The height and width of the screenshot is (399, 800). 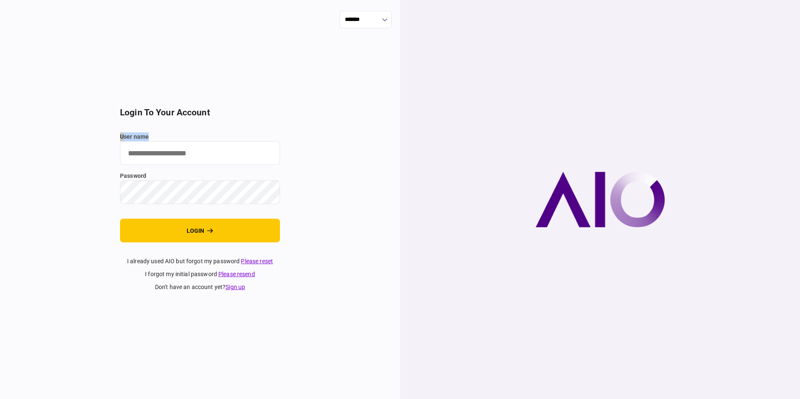 I want to click on div: don't have an account yet ?, so click(x=200, y=287).